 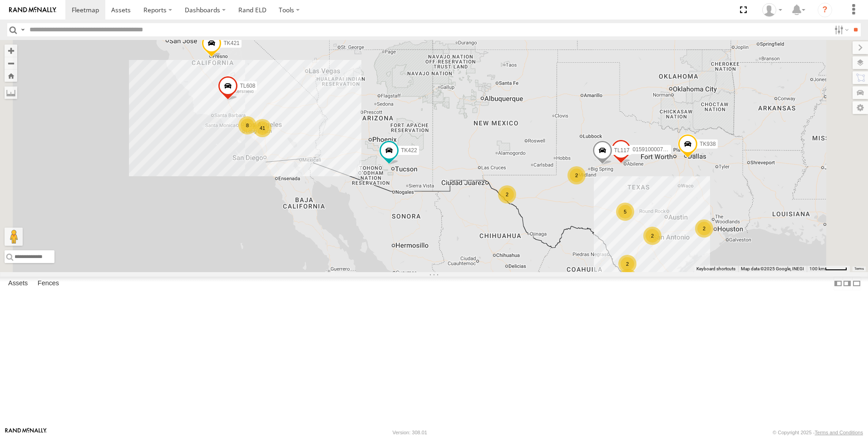 I want to click on label: Assets, so click(x=18, y=283).